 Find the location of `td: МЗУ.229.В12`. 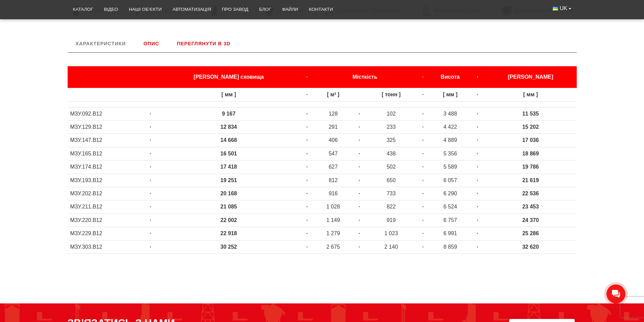

td: МЗУ.229.В12 is located at coordinates (106, 233).